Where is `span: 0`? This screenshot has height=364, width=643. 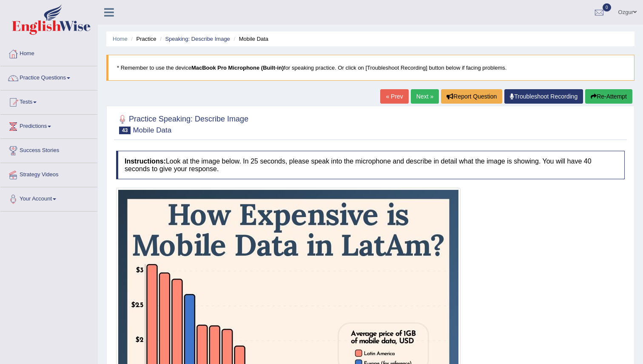
span: 0 is located at coordinates (607, 7).